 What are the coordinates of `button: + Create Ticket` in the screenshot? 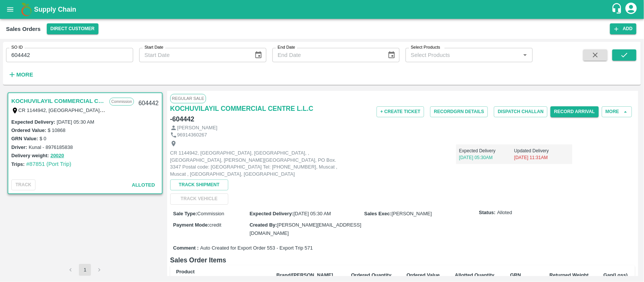 It's located at (400, 112).